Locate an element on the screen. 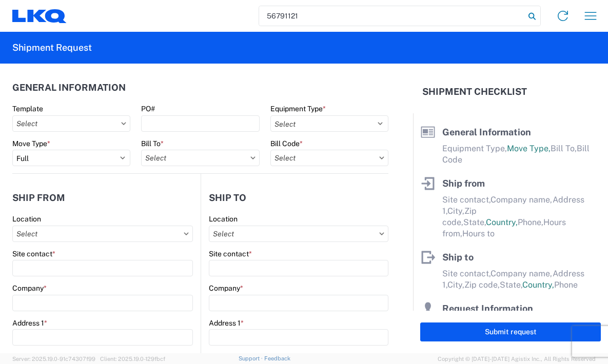  span: Server: 2025.19.0-91c74307f99 is located at coordinates (54, 359).